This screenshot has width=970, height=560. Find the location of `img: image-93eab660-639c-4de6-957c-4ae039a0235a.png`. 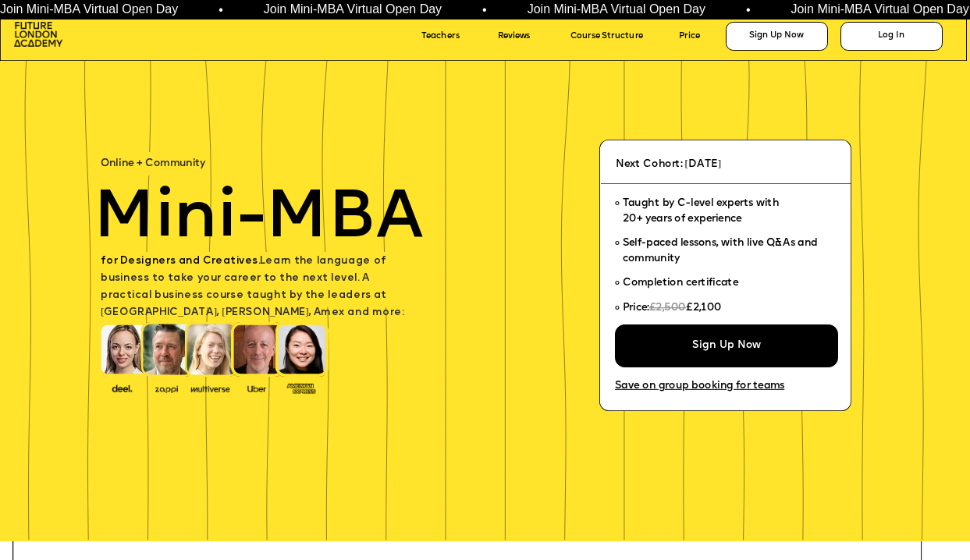

img: image-93eab660-639c-4de6-957c-4ae039a0235a.png is located at coordinates (301, 387).